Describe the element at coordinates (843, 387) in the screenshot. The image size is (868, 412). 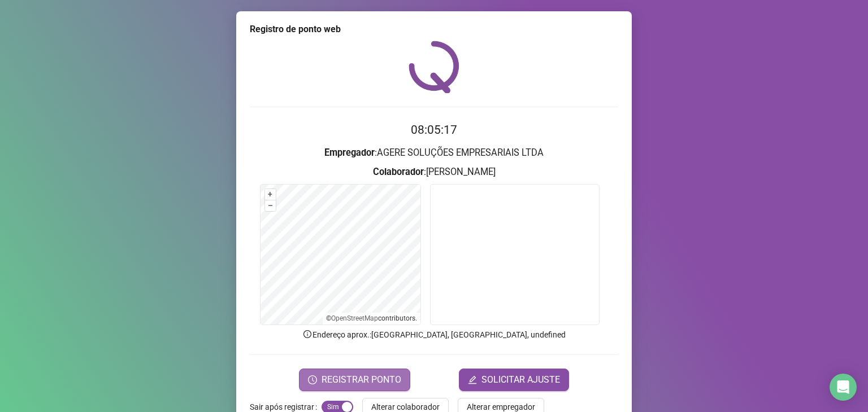
I see `div: Open Intercom Messenger` at that location.